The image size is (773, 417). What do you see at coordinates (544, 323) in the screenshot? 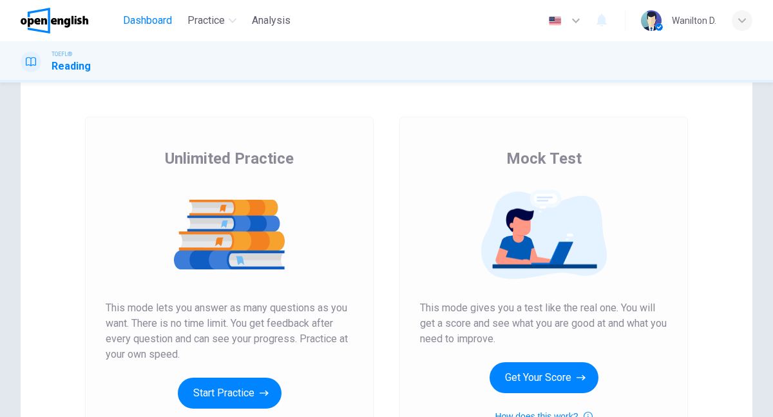
I see `span: This mode gives you a test like the real one. You will get a score and see what you are good at a...` at bounding box center [544, 323].